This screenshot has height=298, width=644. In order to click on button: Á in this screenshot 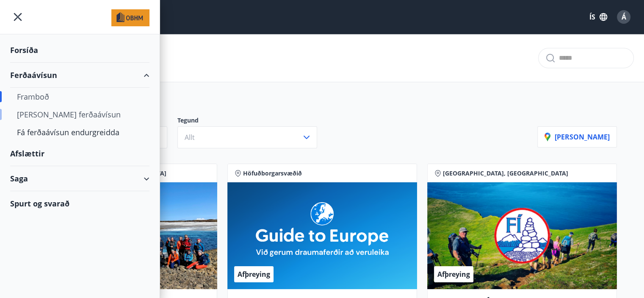, I will do `click(624, 17)`.